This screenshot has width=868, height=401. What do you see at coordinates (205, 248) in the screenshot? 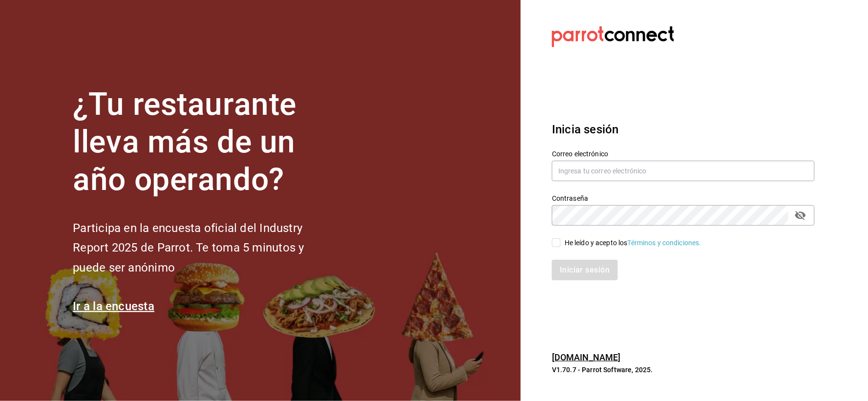
I see `h2: Participa en la encuesta oficial del Industry Report 2025 de Parrot. Te toma 5 minutos y puede se...` at bounding box center [205, 248].